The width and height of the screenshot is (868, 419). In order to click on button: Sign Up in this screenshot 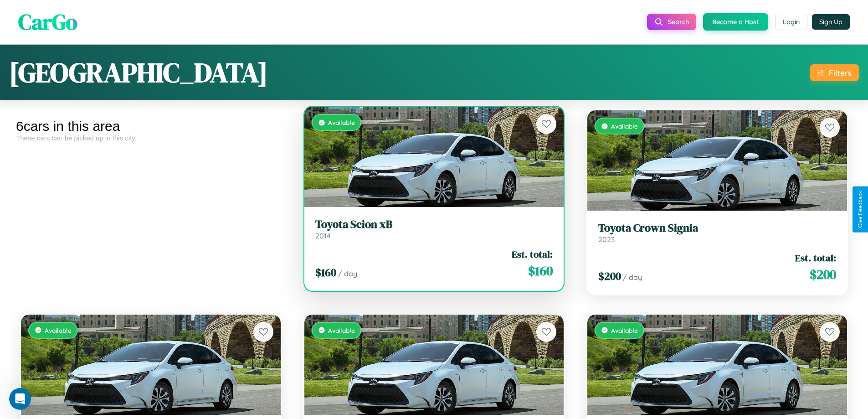, I will do `click(831, 22)`.